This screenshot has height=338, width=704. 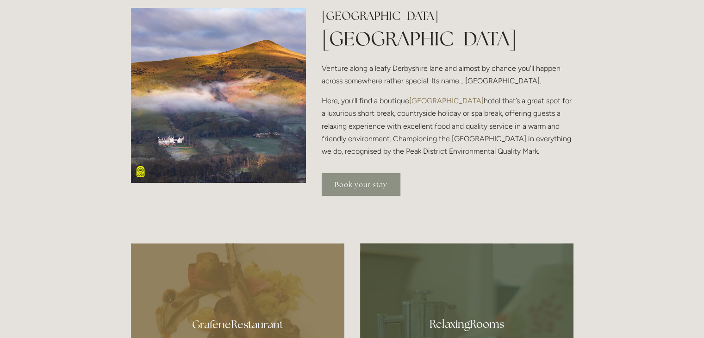 I want to click on p: Venture along a leafy Derbyshire lane and almost by chance you'll happen across somewhere rather ..., so click(x=447, y=74).